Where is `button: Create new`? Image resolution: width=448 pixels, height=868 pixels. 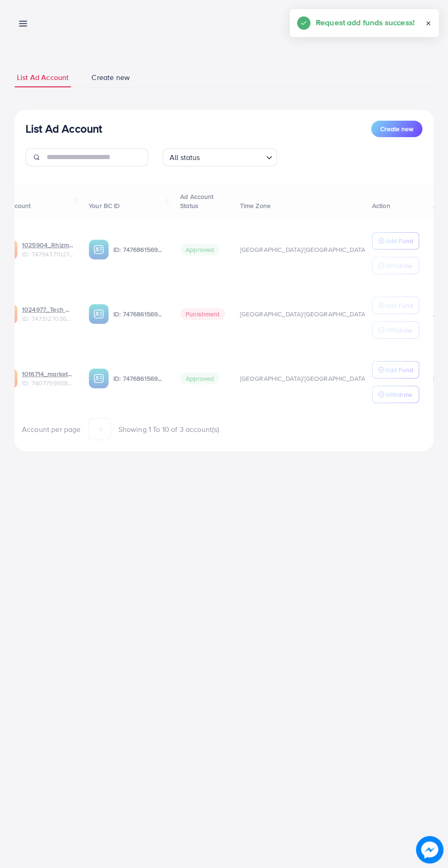
button: Create new is located at coordinates (397, 129).